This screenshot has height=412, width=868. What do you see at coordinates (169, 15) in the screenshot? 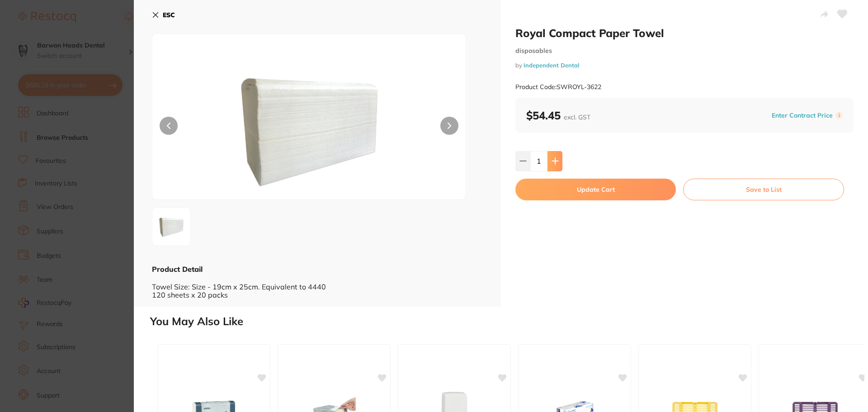
I see `b: ESC` at bounding box center [169, 15].